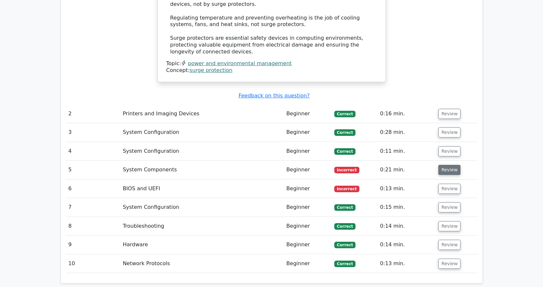 The height and width of the screenshot is (287, 543). Describe the element at coordinates (93, 151) in the screenshot. I see `td: 4` at that location.